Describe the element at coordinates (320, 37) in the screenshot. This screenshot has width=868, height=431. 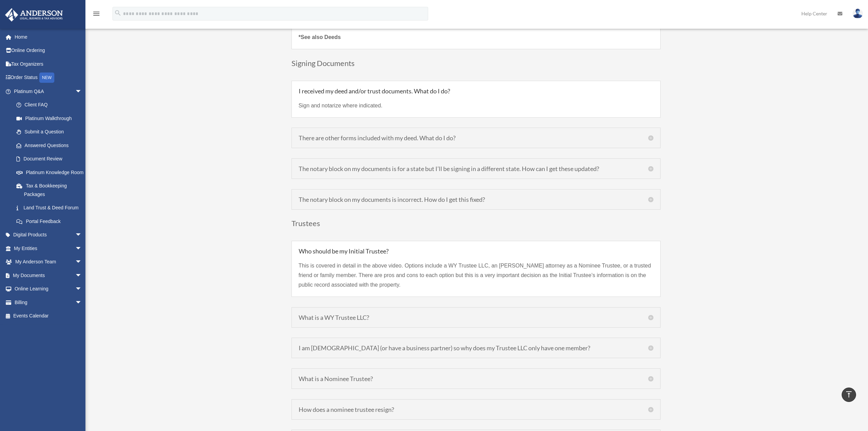
I see `strong: *See also Deeds` at that location.